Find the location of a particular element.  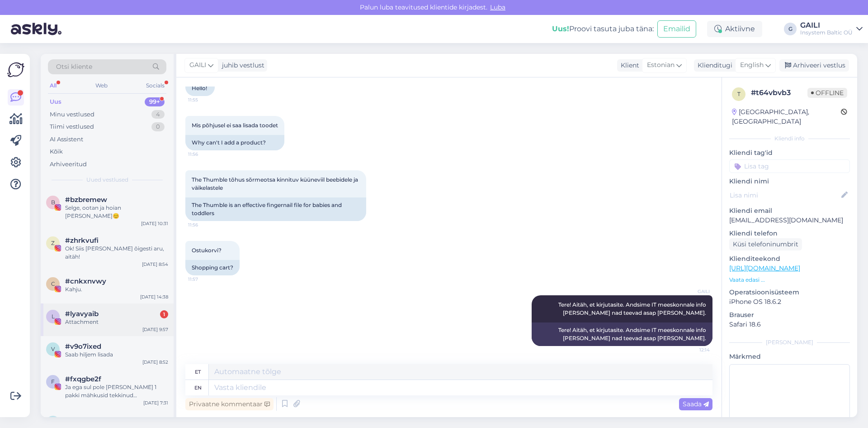

div: Privaatne kommentaar is located at coordinates (230, 404).